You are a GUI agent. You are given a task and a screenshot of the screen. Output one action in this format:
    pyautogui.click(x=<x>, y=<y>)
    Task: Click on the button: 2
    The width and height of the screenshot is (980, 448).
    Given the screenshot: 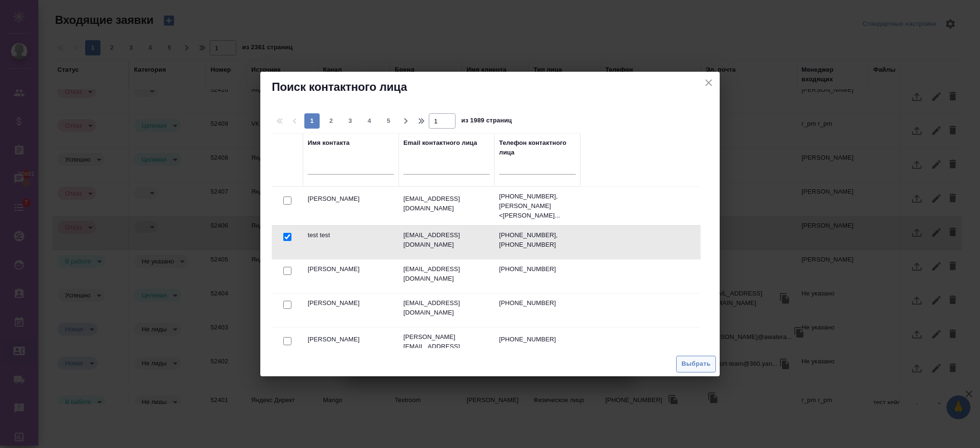 What is the action you would take?
    pyautogui.click(x=331, y=121)
    